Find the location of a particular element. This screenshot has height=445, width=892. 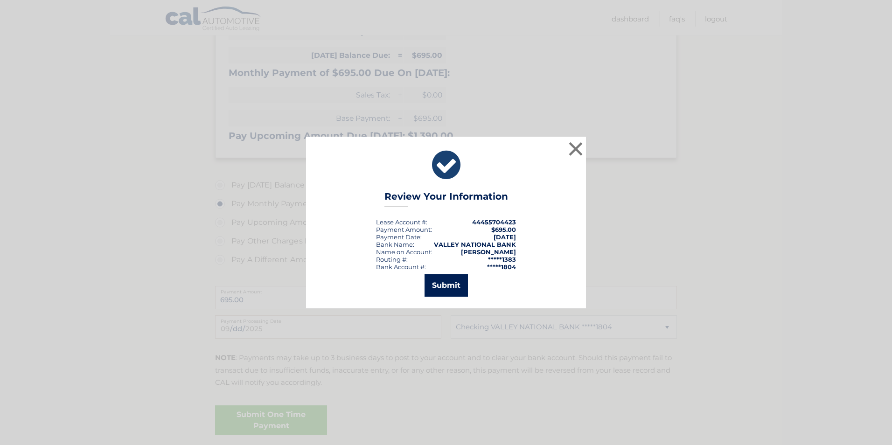

button: Submit is located at coordinates (446, 285).